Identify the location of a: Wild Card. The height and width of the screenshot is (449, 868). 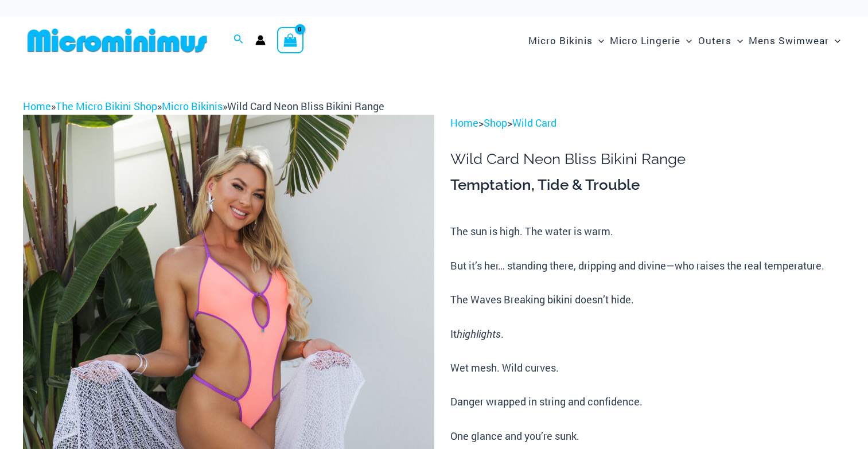
(534, 123).